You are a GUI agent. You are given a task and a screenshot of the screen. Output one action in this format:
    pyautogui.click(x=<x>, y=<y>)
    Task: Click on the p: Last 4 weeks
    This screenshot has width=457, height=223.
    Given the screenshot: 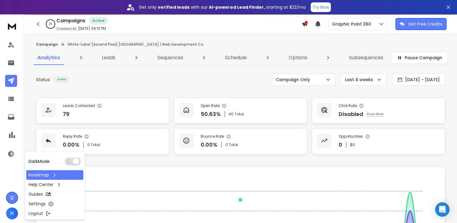 What is the action you would take?
    pyautogui.click(x=360, y=80)
    